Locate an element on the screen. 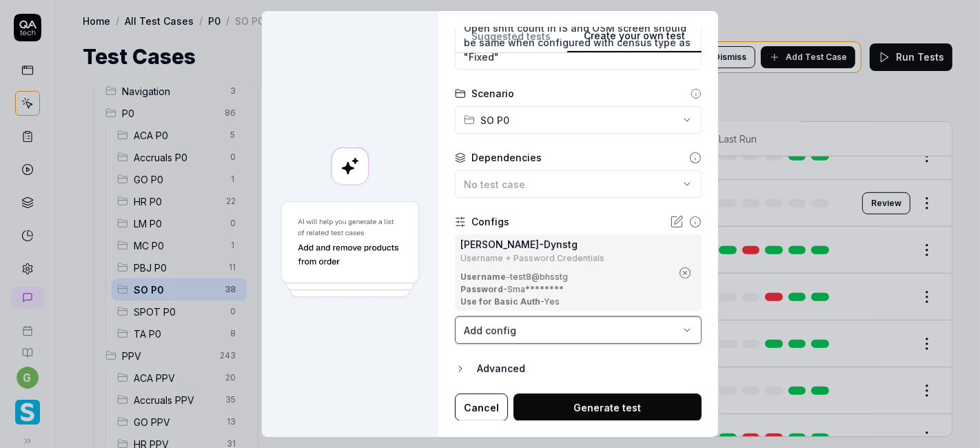 This screenshot has height=448, width=980. button: Create your own test is located at coordinates (634, 41).